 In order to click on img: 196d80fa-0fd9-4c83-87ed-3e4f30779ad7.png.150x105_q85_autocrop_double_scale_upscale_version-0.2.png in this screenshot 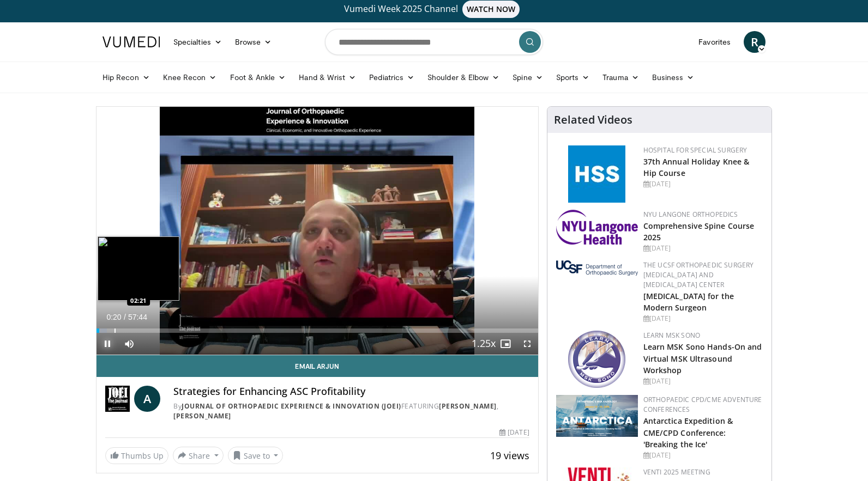, I will do `click(597, 227)`.